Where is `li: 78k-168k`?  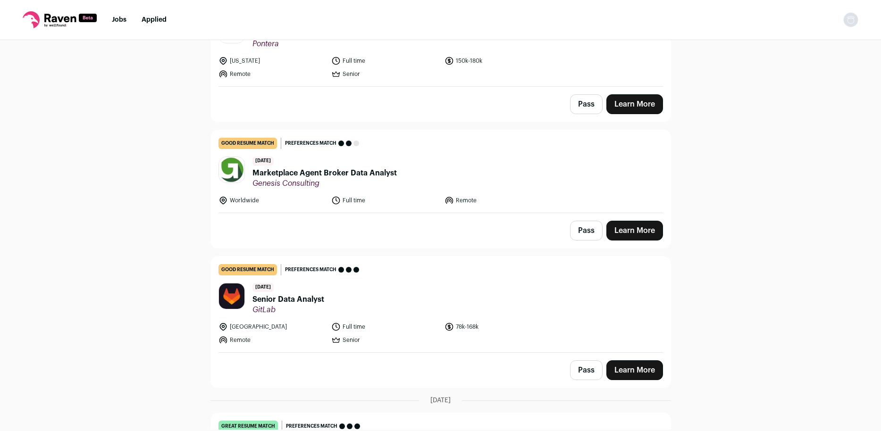 li: 78k-168k is located at coordinates (498, 327).